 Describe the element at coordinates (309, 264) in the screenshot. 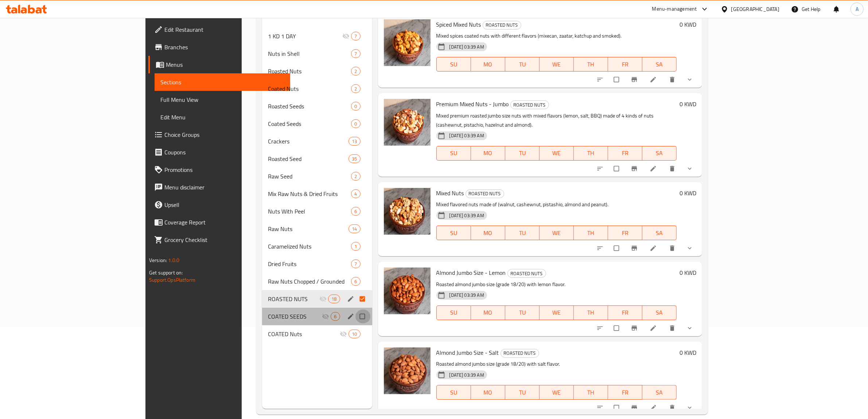

I see `div: Dried Fruits` at that location.